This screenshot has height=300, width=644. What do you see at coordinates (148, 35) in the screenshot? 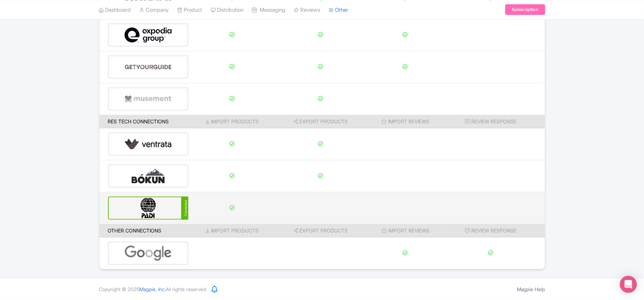
I see `img: expedia-9e2f273c8342058d41d2cc231867de8b.svg` at bounding box center [148, 35].